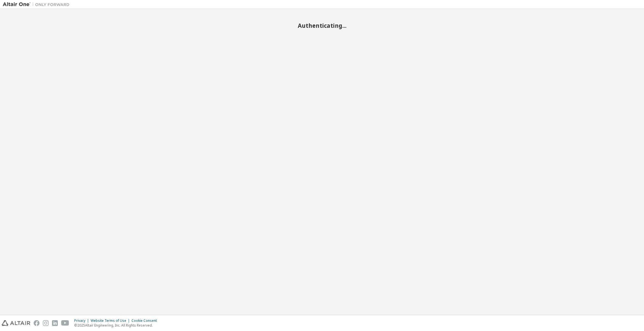 The width and height of the screenshot is (644, 331). Describe the element at coordinates (146, 321) in the screenshot. I see `div: Cookie Consent` at that location.